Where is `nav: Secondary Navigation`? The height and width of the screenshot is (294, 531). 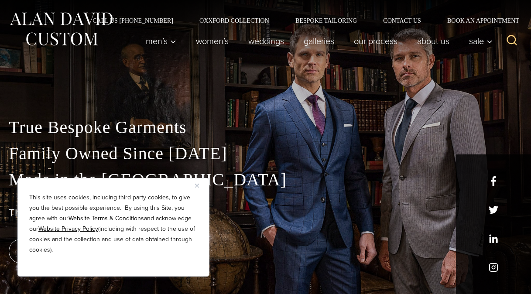
nav: Secondary Navigation is located at coordinates (301, 21).